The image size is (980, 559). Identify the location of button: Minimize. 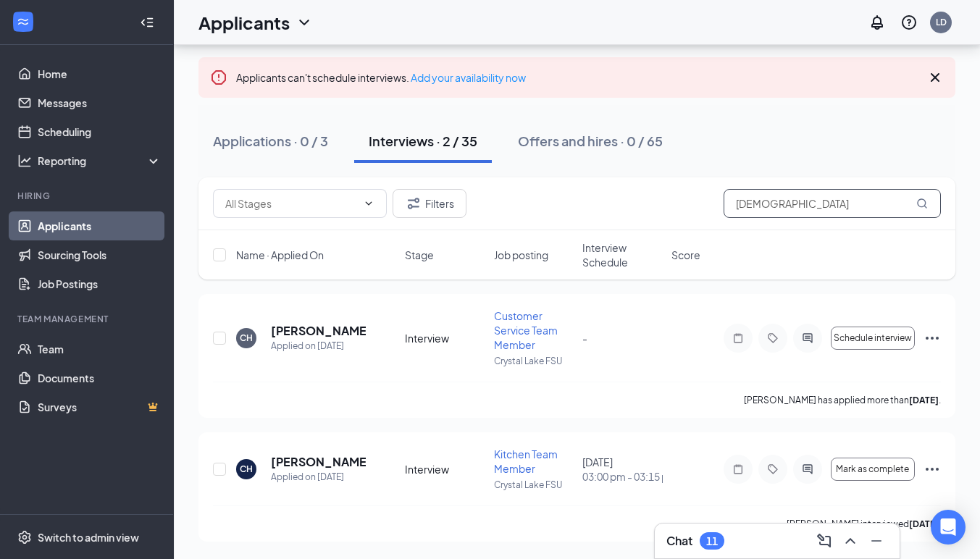
(876, 541).